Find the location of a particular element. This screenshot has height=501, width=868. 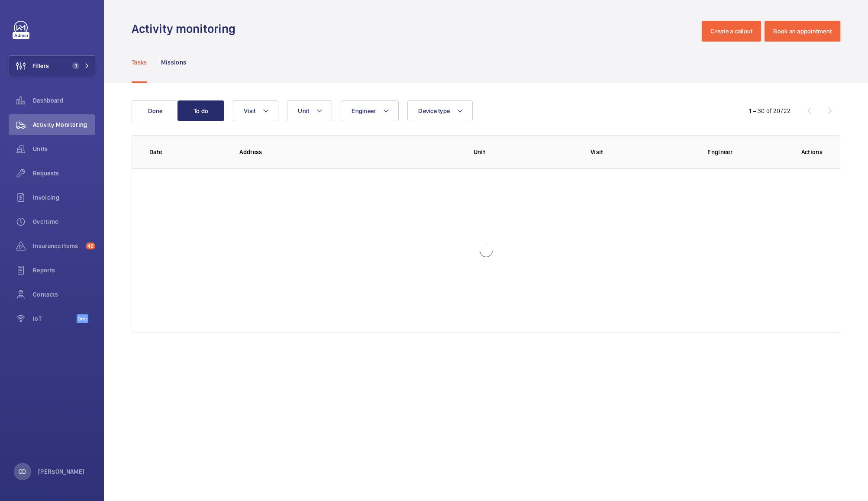

span: Engineer is located at coordinates (364, 111).